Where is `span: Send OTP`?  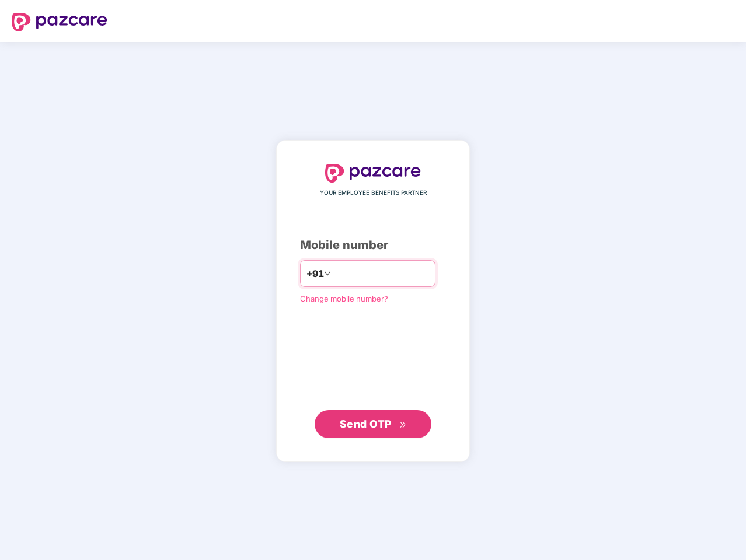
span: Send OTP is located at coordinates (366, 423).